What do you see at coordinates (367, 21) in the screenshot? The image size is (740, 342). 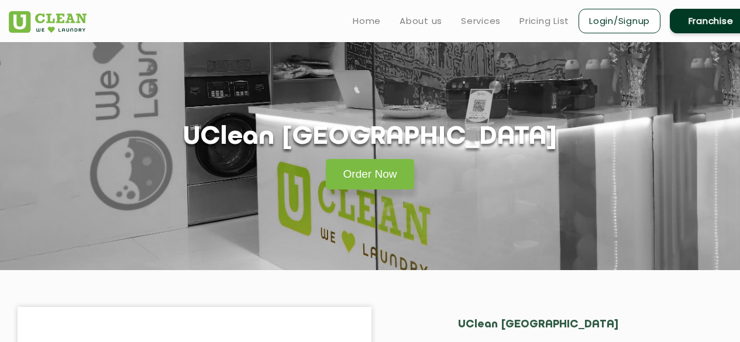 I see `a: Home` at bounding box center [367, 21].